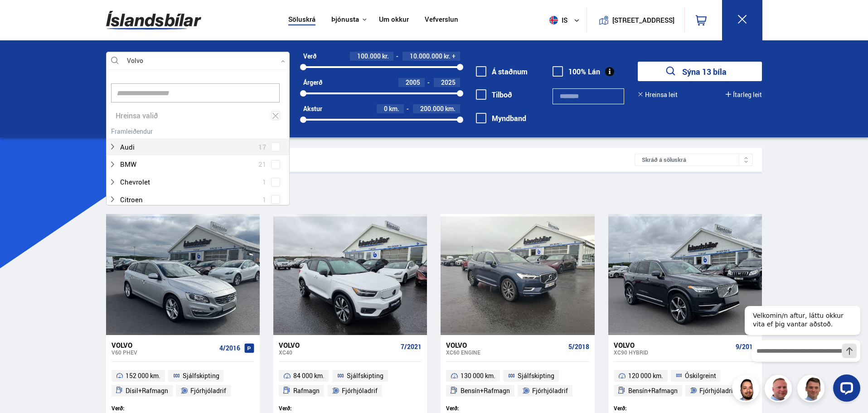 Image resolution: width=868 pixels, height=413 pixels. Describe the element at coordinates (576, 71) in the screenshot. I see `label: 100% Lán` at that location.